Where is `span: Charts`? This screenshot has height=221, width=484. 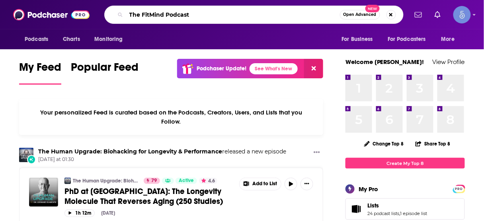 span: Charts is located at coordinates (71, 39).